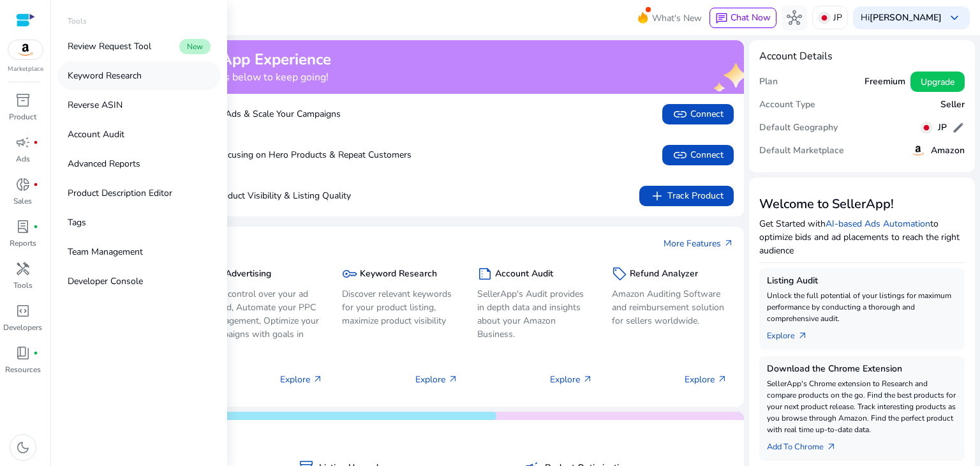  I want to click on h5: Seller, so click(953, 105).